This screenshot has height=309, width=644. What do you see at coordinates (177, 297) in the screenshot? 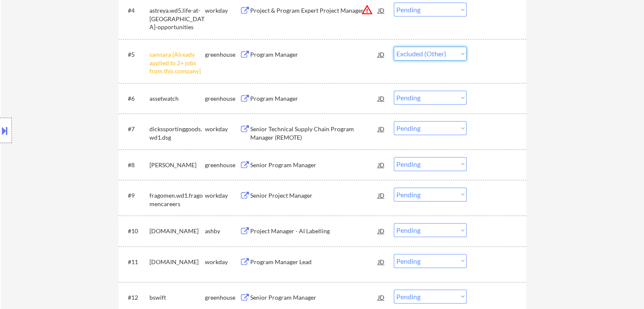
I see `div: bswift` at bounding box center [177, 297].